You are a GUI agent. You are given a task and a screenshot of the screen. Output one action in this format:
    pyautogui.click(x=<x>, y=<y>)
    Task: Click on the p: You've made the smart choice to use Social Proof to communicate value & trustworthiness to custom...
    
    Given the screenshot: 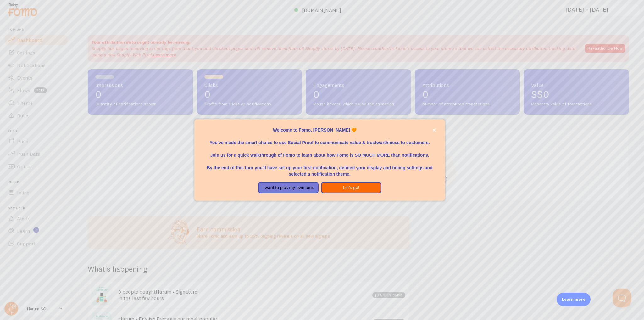 What is the action you would take?
    pyautogui.click(x=320, y=139)
    